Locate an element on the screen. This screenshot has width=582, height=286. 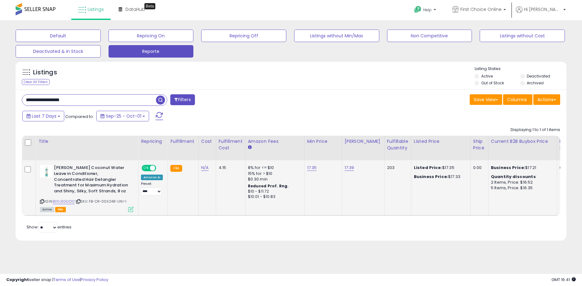
span: Help is located at coordinates (427, 10).